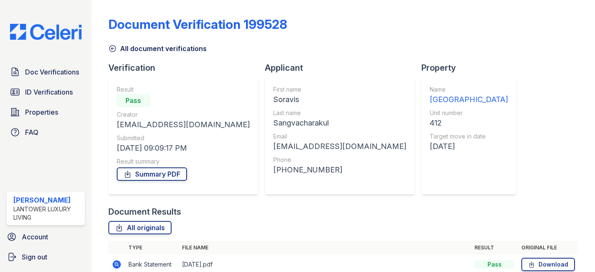  What do you see at coordinates (340, 160) in the screenshot?
I see `div: Phone` at bounding box center [340, 160].